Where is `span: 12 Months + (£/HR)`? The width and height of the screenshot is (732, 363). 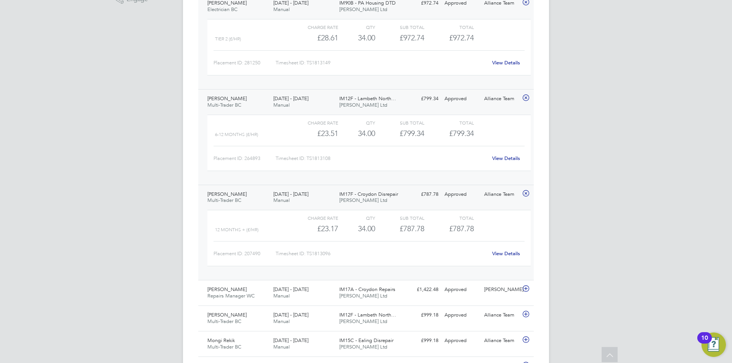
span: 12 Months + (£/HR) is located at coordinates (237, 230).